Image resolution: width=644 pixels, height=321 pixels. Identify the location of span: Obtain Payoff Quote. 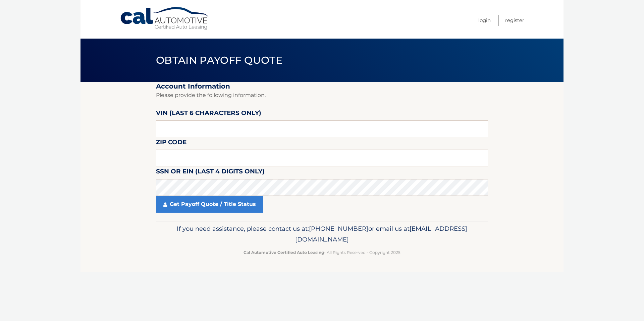
(219, 60).